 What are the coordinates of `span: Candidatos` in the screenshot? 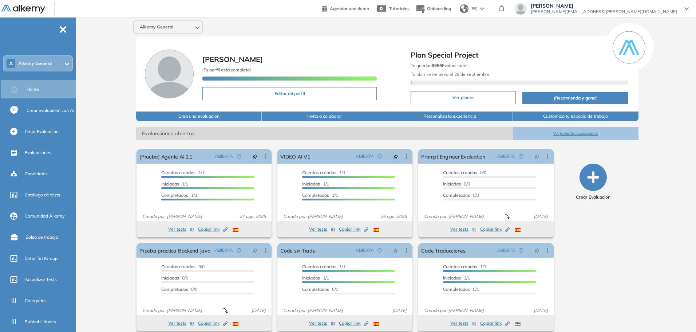 It's located at (36, 174).